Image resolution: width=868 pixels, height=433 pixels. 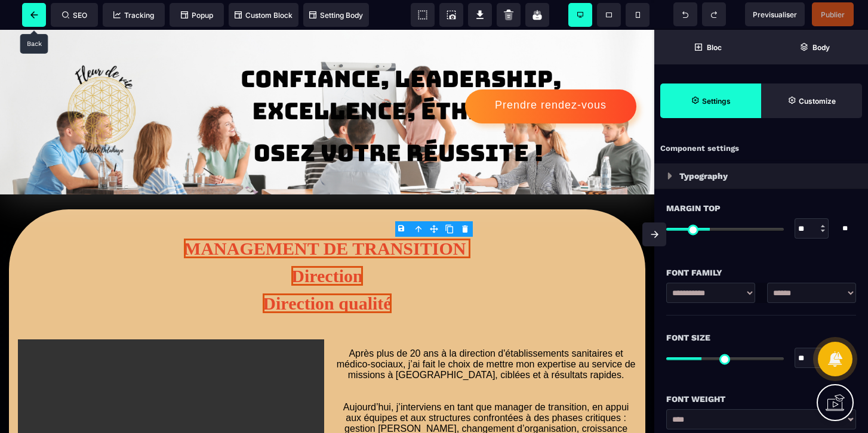 I want to click on div: Component settings, so click(x=762, y=149).